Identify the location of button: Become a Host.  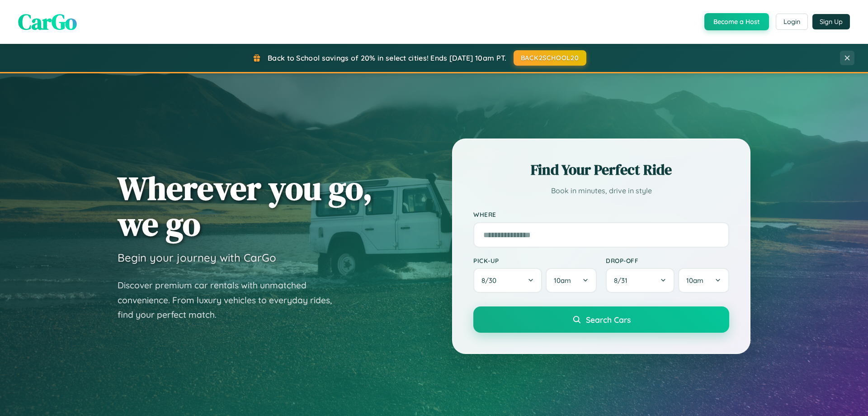
(736, 22).